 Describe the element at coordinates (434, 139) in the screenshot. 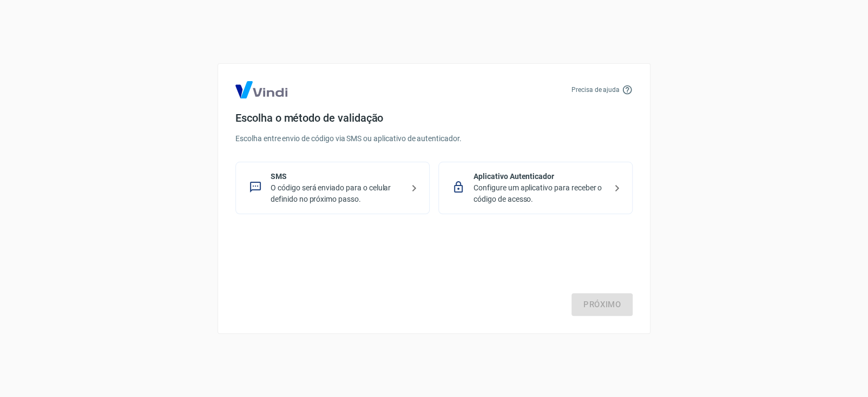

I see `p: Escolha entre envio de código via SMS ou aplicativo de autenticador.` at that location.